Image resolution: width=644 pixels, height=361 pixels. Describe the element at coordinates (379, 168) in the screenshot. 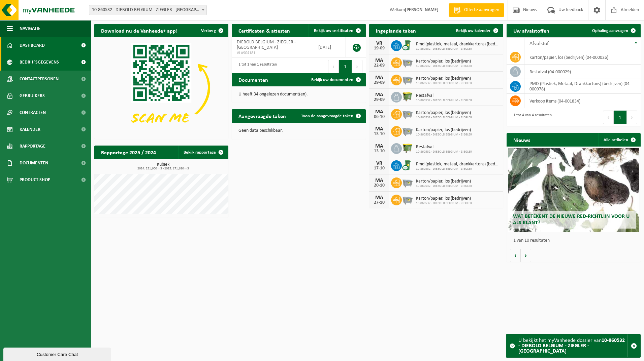

I see `div: 17-10` at that location.